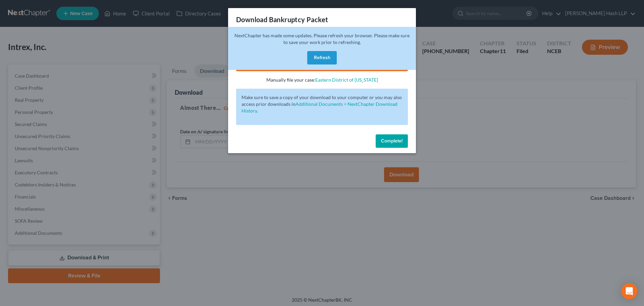  Describe the element at coordinates (322, 58) in the screenshot. I see `button: Refresh` at that location.